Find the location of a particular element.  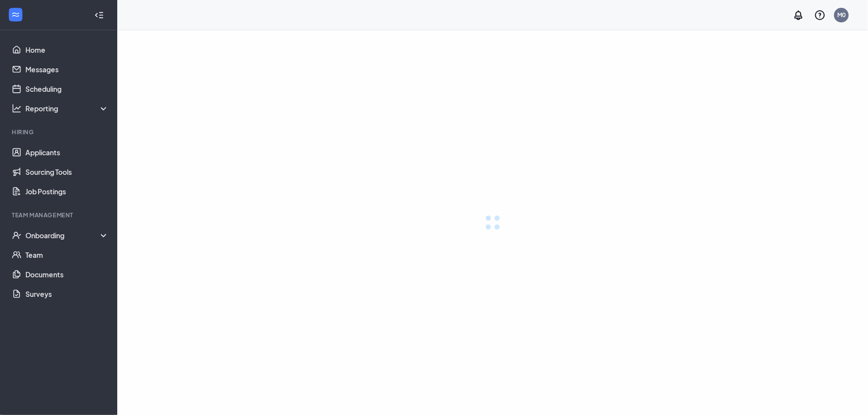

div: Hiring is located at coordinates (59, 132).